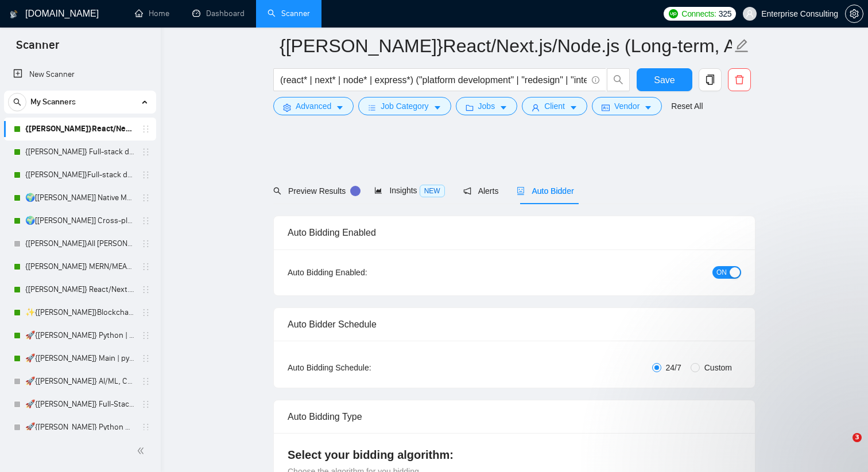  Describe the element at coordinates (289, 13) in the screenshot. I see `a: searchScanner` at that location.